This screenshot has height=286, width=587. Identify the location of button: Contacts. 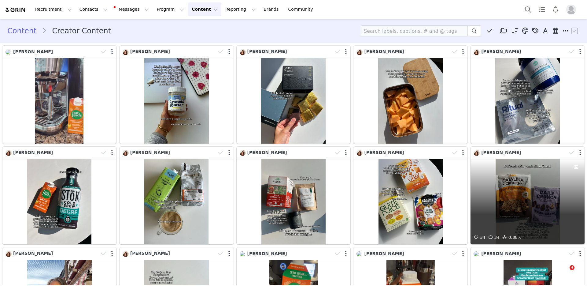
(93, 9).